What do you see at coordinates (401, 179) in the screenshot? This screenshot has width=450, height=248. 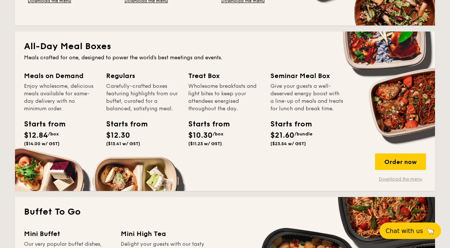 I see `a: Download the menu` at bounding box center [401, 179].